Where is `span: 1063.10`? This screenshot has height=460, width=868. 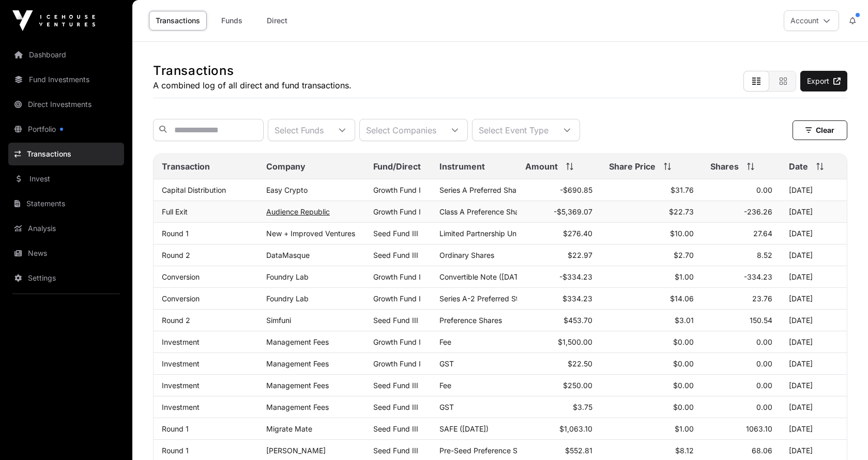 span: 1063.10 is located at coordinates (760, 428).